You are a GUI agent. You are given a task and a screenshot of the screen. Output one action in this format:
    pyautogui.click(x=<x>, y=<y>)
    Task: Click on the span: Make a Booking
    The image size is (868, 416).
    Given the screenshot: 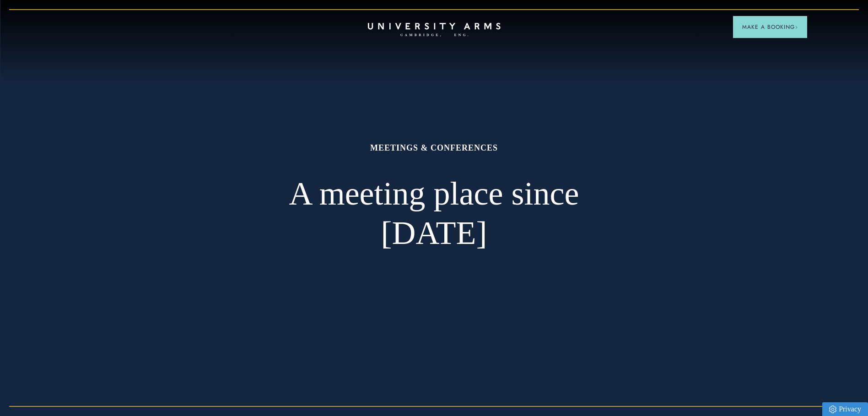 What is the action you would take?
    pyautogui.click(x=770, y=27)
    